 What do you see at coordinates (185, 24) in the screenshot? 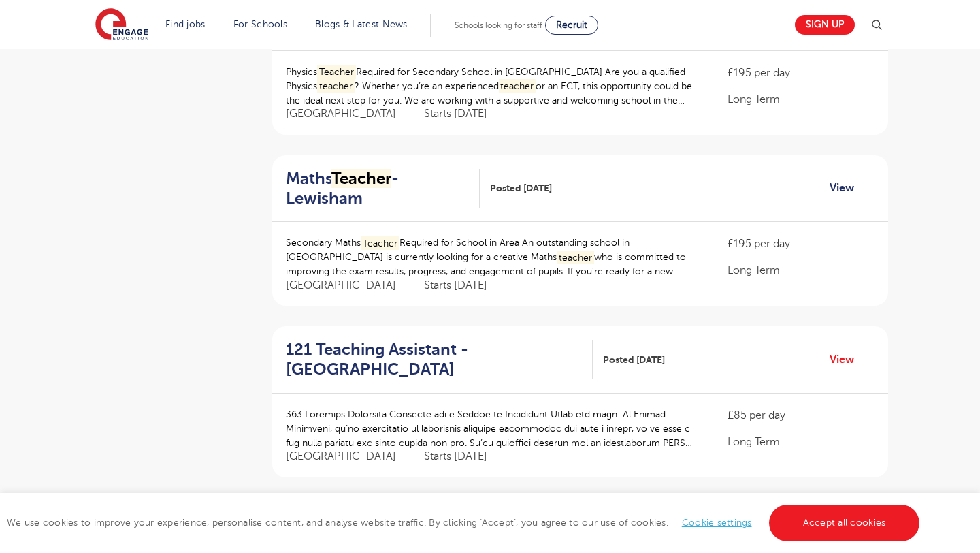
I see `a: Find jobs` at bounding box center [185, 24].